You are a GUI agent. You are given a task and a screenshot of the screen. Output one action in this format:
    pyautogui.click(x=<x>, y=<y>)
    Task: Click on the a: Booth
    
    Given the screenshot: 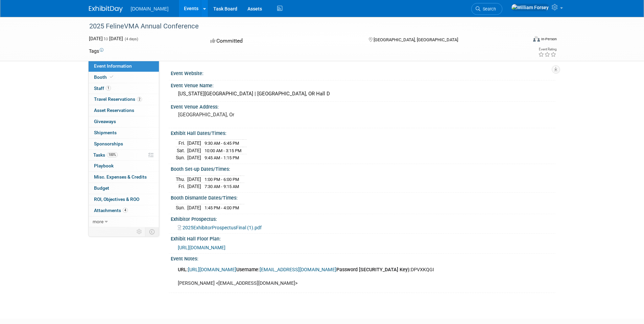 What is the action you would take?
    pyautogui.click(x=124, y=77)
    